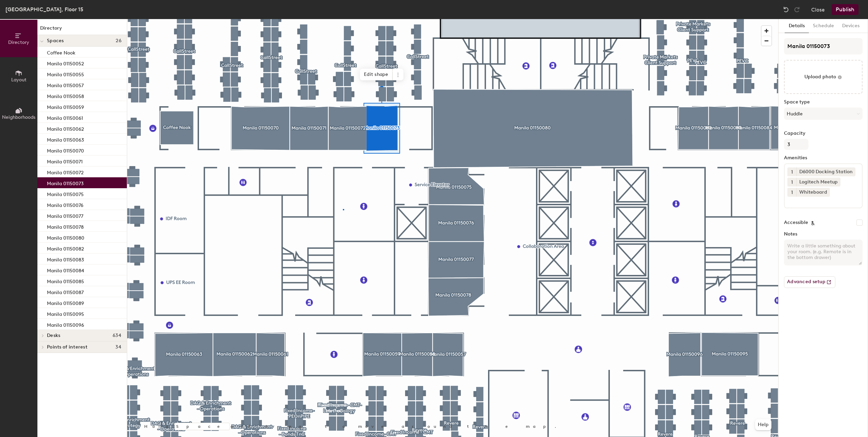 The image size is (868, 437). What do you see at coordinates (764, 424) in the screenshot?
I see `button: Help` at bounding box center [764, 424].